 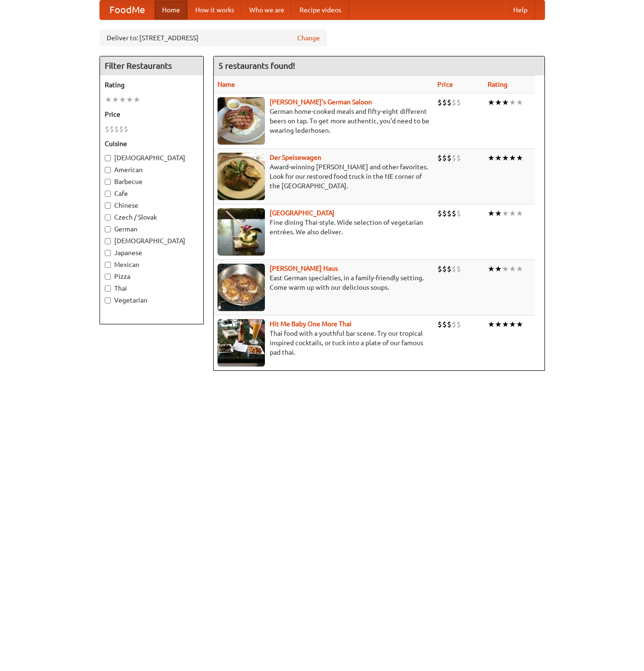 I want to click on img: esthers.jpg, so click(x=241, y=121).